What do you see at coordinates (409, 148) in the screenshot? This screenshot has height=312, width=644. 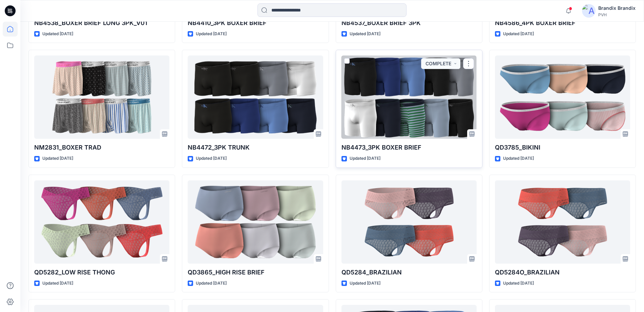 I see `p: NB4473_3PK BOXER BRIEF` at bounding box center [409, 148].